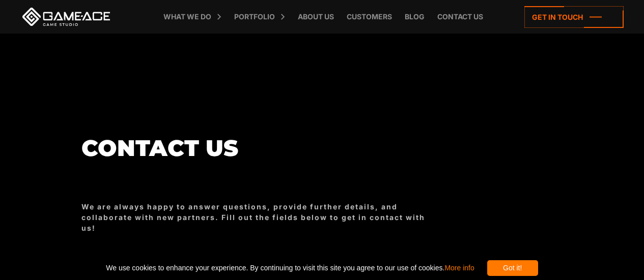 This screenshot has width=644, height=280. Describe the element at coordinates (574, 17) in the screenshot. I see `a: Get in touch` at that location.